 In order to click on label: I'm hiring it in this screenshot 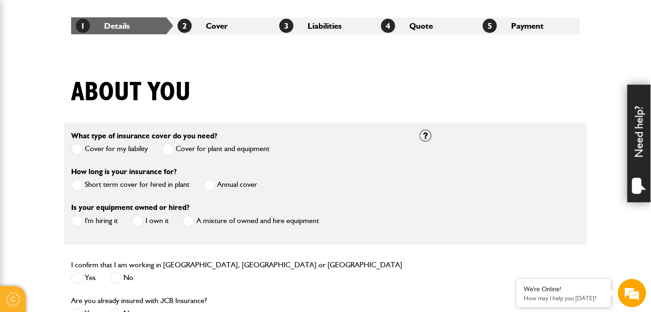, I will do `click(94, 221)`.